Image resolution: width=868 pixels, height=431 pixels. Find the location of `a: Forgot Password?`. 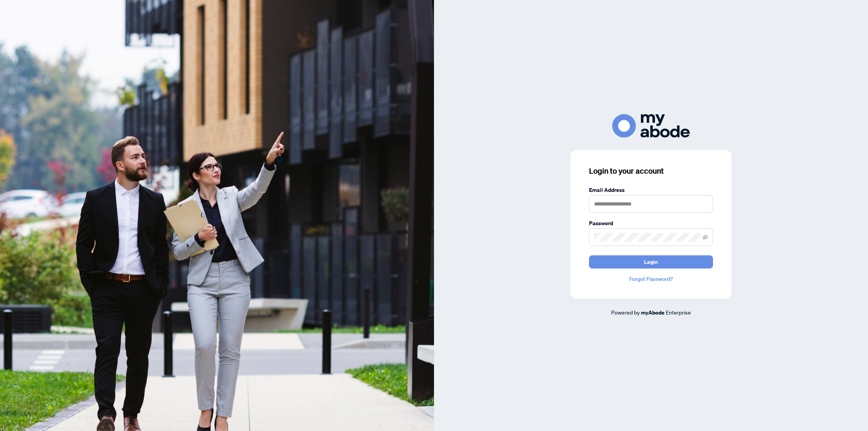

a: Forgot Password? is located at coordinates (651, 279).